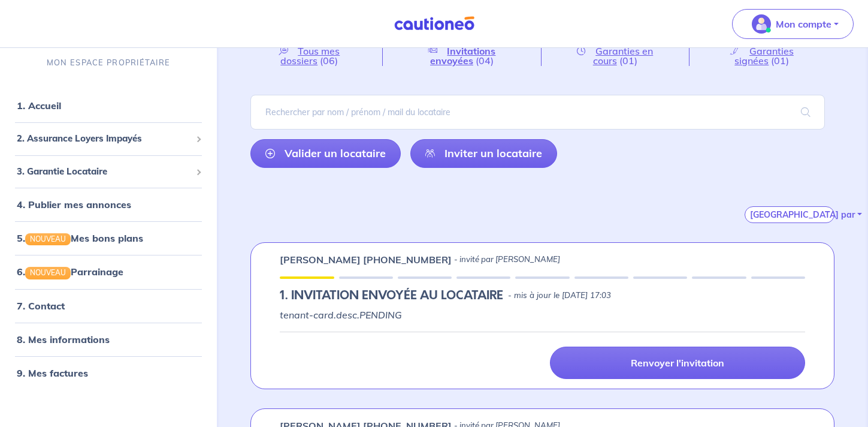  What do you see at coordinates (762, 24) in the screenshot?
I see `img: illu_account_valid_menu.svg` at bounding box center [762, 24].